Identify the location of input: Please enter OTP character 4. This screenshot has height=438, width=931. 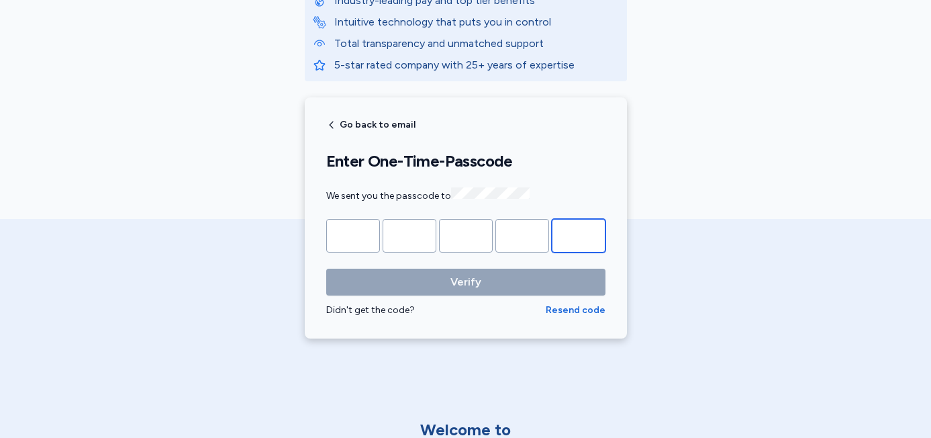
(522, 236).